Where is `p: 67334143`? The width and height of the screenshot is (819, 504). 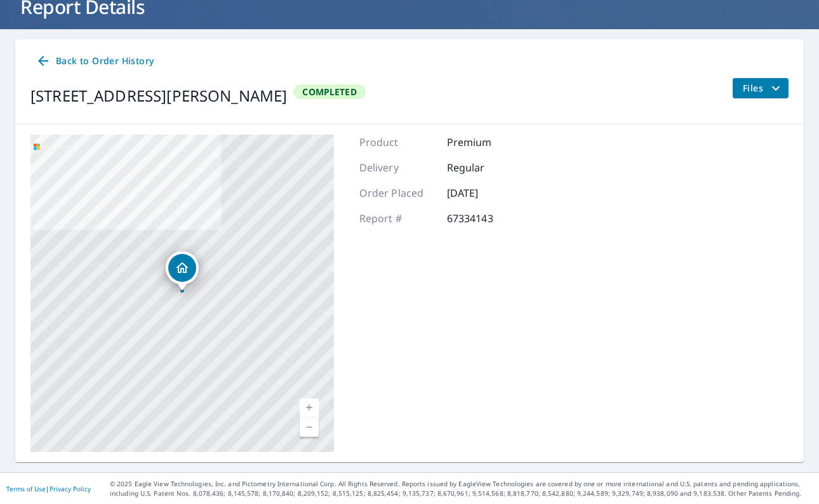
p: 67334143 is located at coordinates (485, 218).